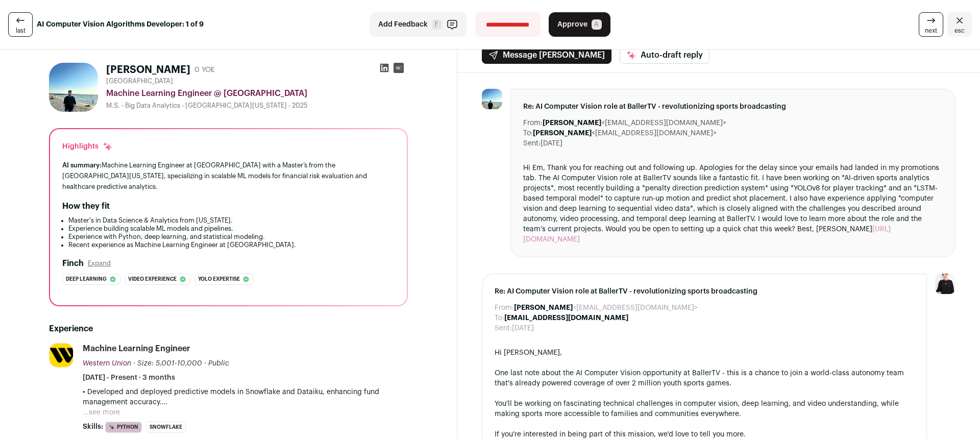 The image size is (980, 439). What do you see at coordinates (136, 349) in the screenshot?
I see `div: Machine Learning Engineer` at bounding box center [136, 349].